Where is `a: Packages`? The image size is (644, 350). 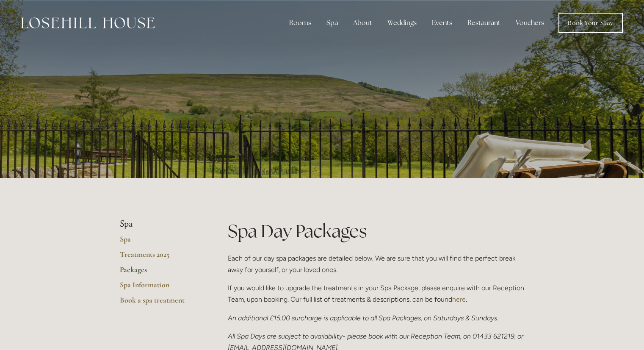
a: Packages is located at coordinates (160, 273).